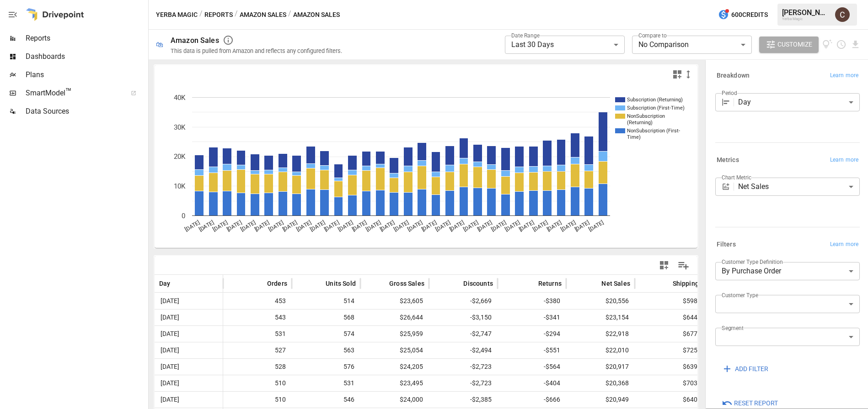  I want to click on div: No Comparison, so click(692, 45).